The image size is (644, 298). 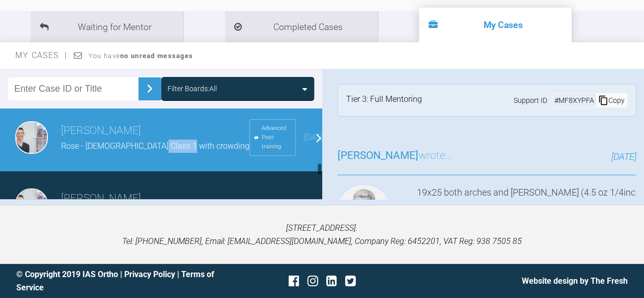 I want to click on span: Support ID, so click(x=531, y=100).